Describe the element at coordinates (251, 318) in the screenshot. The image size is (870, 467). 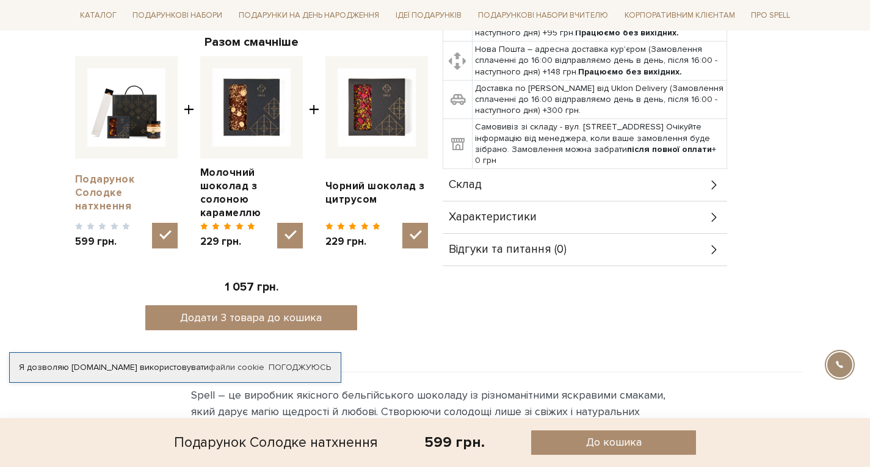
I see `button: Додати 3 товара до кошика` at that location.